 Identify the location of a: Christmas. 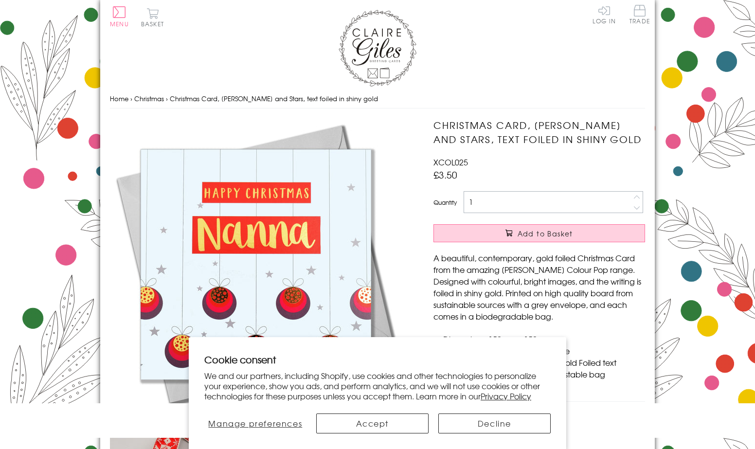
(149, 98).